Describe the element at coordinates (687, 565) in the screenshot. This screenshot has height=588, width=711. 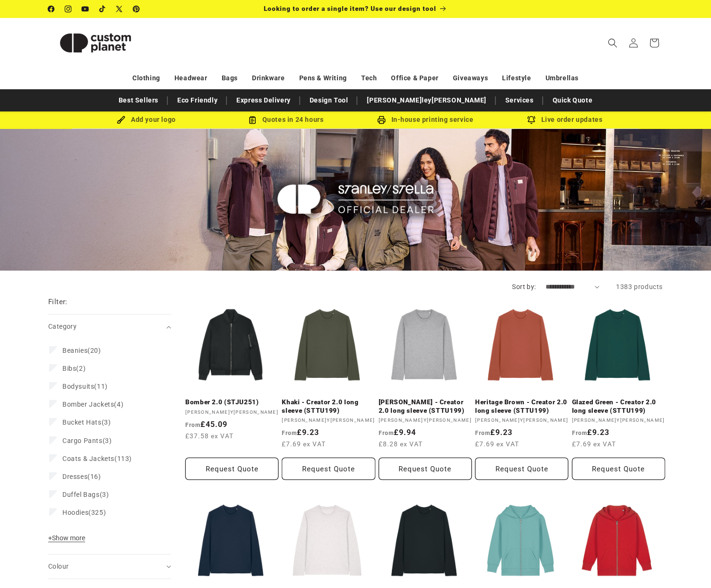
I see `div: Chat Widget` at that location.